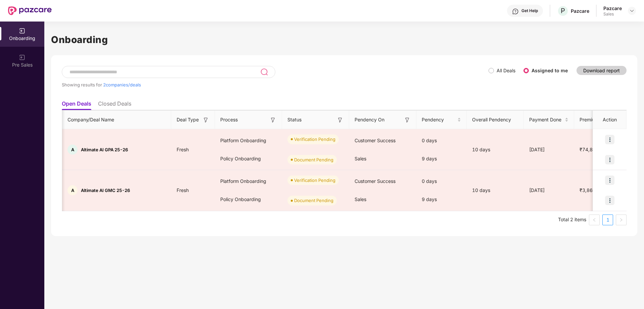  What do you see at coordinates (275, 84) in the screenshot?
I see `div: Showing results for` at bounding box center [275, 84].